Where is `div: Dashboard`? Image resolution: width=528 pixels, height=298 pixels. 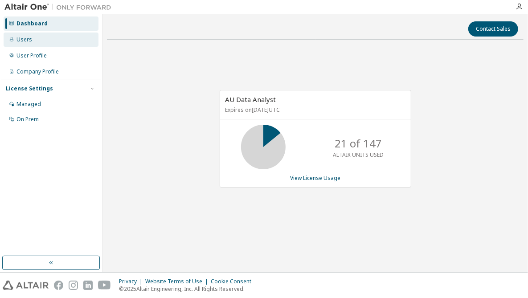
div: Dashboard is located at coordinates (32, 24).